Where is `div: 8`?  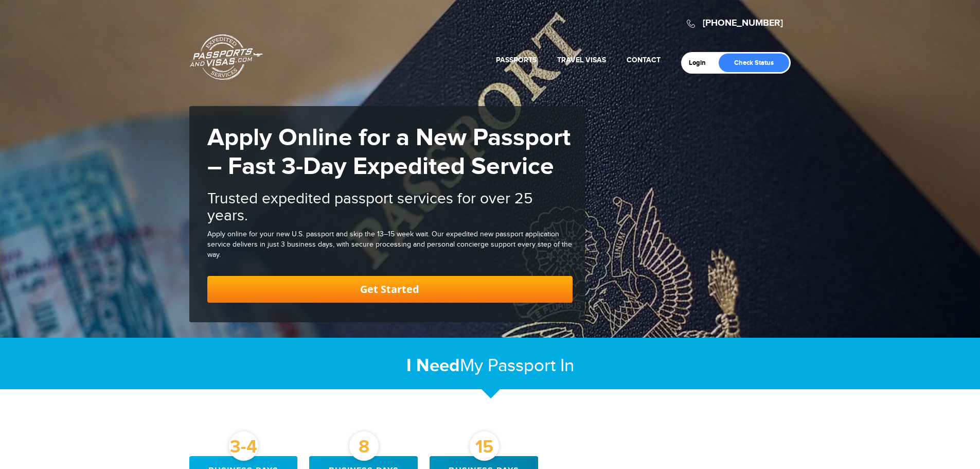
div: 8 is located at coordinates (364, 446).